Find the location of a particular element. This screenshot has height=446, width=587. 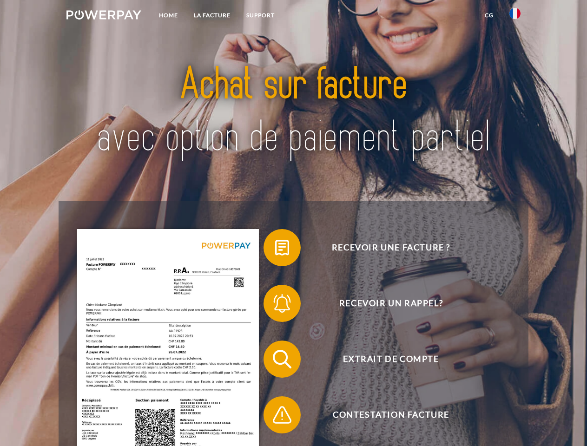

img: qb_bell.svg is located at coordinates (282, 304).